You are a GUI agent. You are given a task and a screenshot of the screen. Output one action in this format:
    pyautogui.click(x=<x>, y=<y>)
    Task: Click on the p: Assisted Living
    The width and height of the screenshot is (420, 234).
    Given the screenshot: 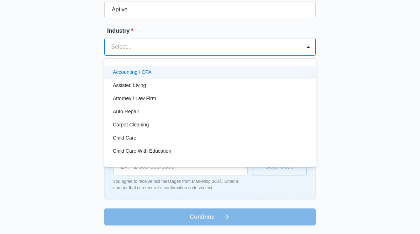 What is the action you would take?
    pyautogui.click(x=129, y=85)
    